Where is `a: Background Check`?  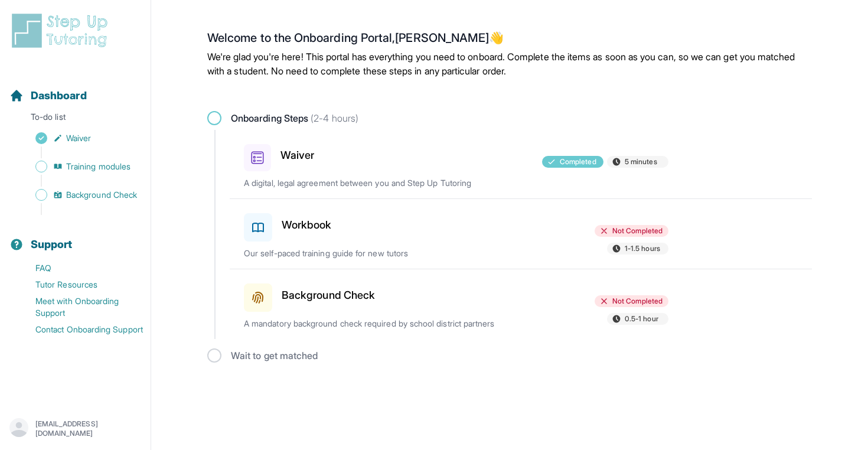 a: Background Check is located at coordinates (80, 195).